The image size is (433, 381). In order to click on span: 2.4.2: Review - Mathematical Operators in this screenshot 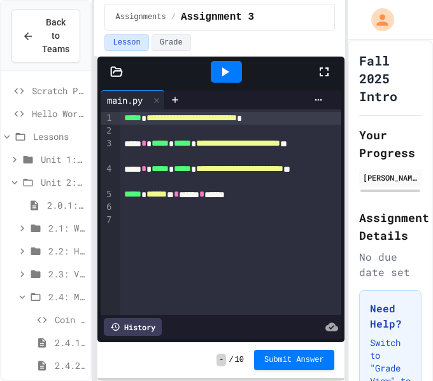, I will do `click(70, 365)`.